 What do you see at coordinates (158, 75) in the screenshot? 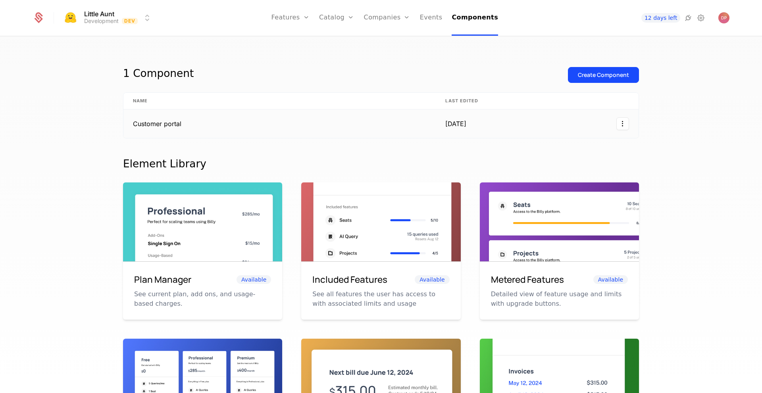
I see `div: 1 Component` at bounding box center [158, 75].